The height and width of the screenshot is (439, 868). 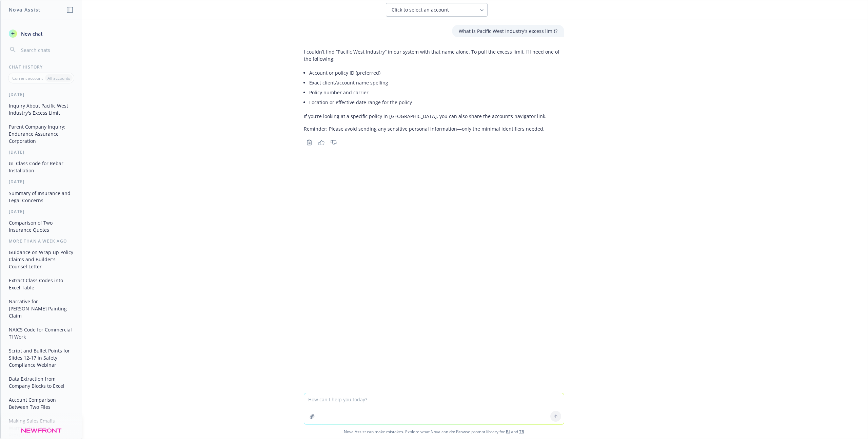 What do you see at coordinates (508, 432) in the screenshot?
I see `a: BI` at bounding box center [508, 432].